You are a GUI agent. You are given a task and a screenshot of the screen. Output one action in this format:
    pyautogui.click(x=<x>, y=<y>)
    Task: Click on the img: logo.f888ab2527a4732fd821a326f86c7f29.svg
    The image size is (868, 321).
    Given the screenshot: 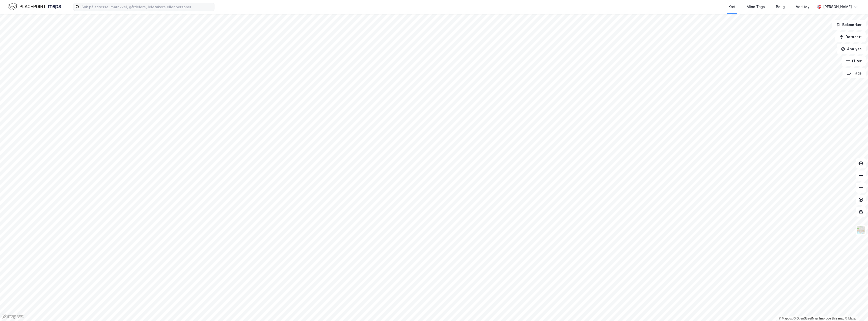 What is the action you would take?
    pyautogui.click(x=35, y=7)
    